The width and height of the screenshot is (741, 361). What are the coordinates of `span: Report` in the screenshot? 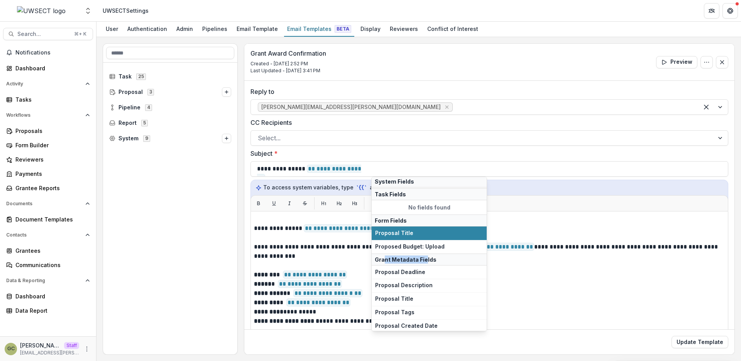 It's located at (127, 123).